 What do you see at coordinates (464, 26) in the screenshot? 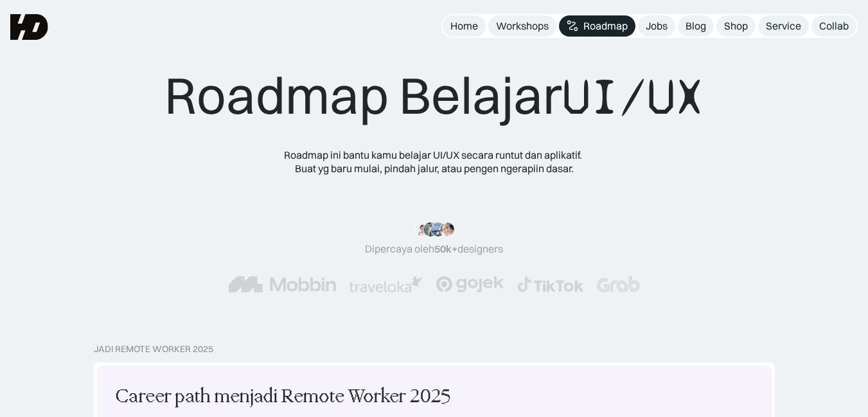
I see `div: Home` at bounding box center [464, 26].